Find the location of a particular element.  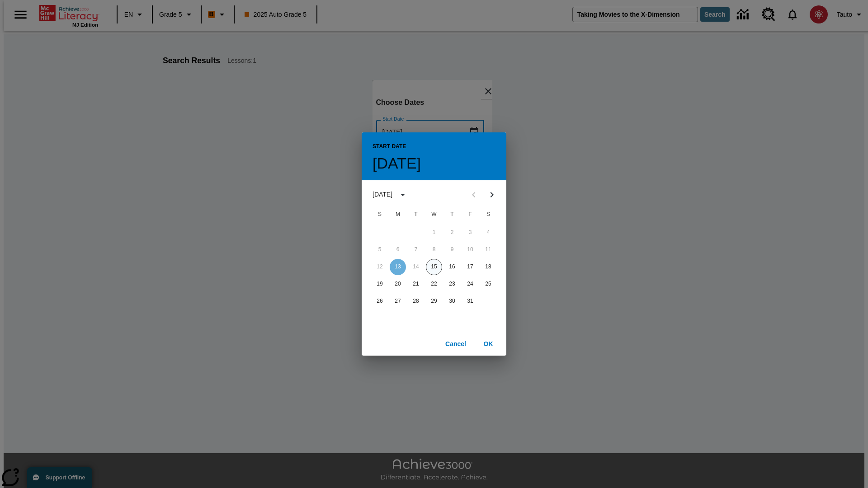

button: 26 is located at coordinates (380, 302).